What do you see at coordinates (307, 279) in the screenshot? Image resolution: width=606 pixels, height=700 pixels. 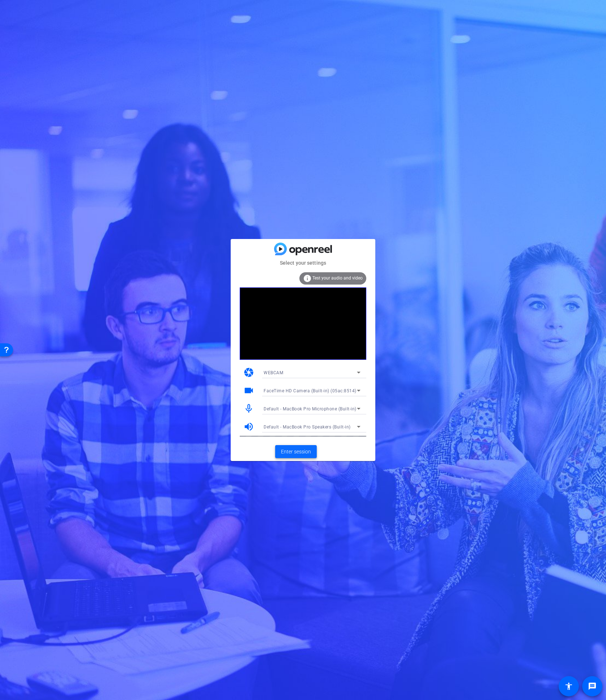 I see `mat-icon: info` at bounding box center [307, 279].